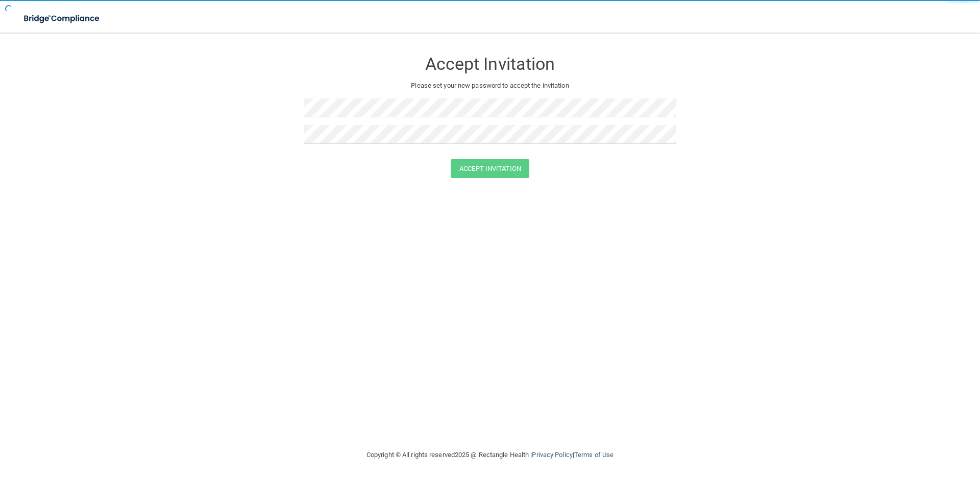 The height and width of the screenshot is (482, 980). Describe the element at coordinates (594, 455) in the screenshot. I see `a: Terms of Use` at that location.